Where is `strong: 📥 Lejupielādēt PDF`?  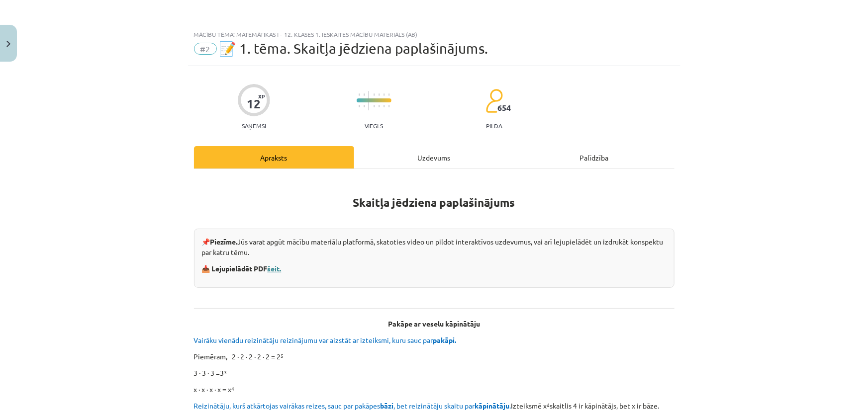
strong: 📥 Lejupielādēt PDF is located at coordinates (243, 268).